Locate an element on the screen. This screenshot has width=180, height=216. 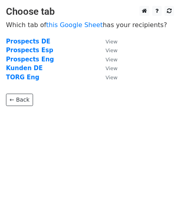
a: Prospects Esp is located at coordinates (30, 50).